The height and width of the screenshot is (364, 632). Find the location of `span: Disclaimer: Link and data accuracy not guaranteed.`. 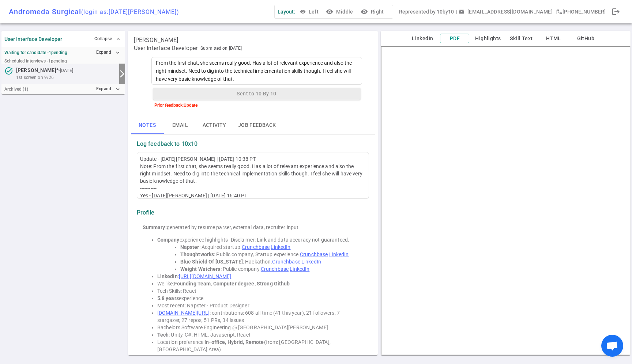

span: Disclaimer: Link and data accuracy not guaranteed. is located at coordinates (290, 240).